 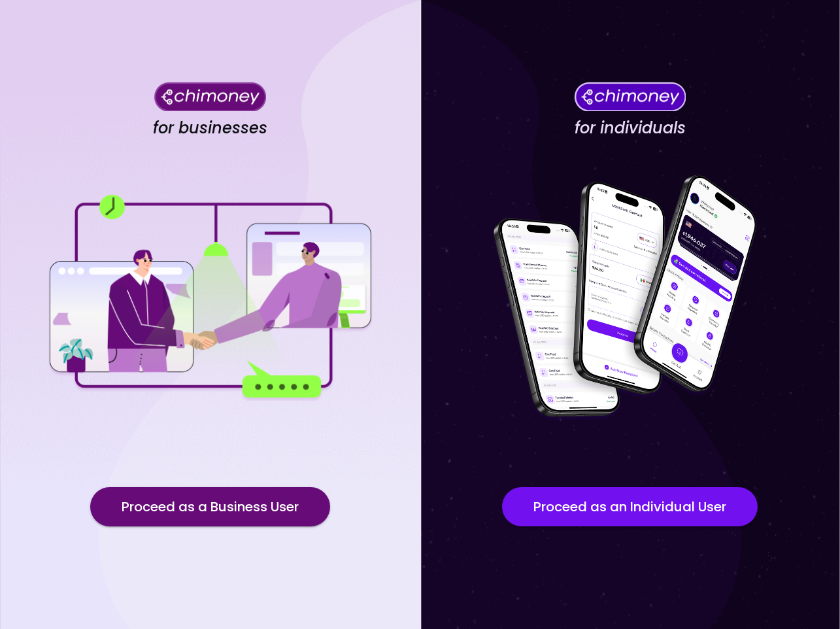 I want to click on img: Chimoney for individuals, so click(x=630, y=97).